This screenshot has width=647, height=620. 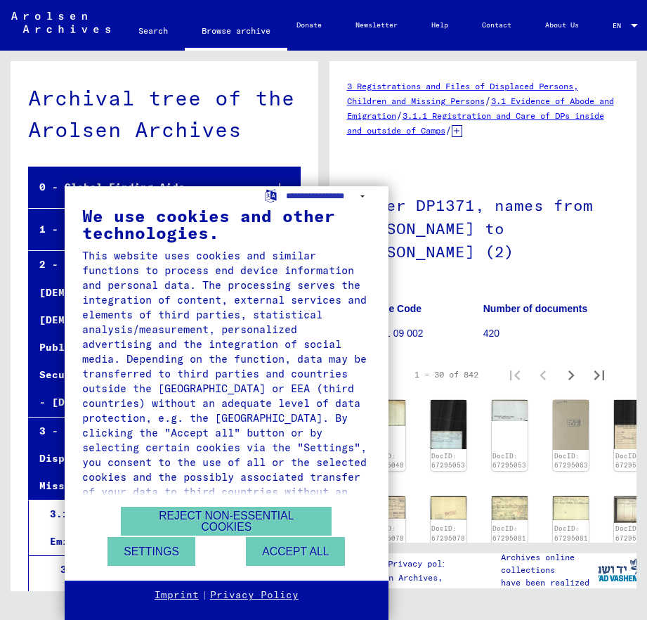 I want to click on a: Privacy Policy, so click(x=254, y=595).